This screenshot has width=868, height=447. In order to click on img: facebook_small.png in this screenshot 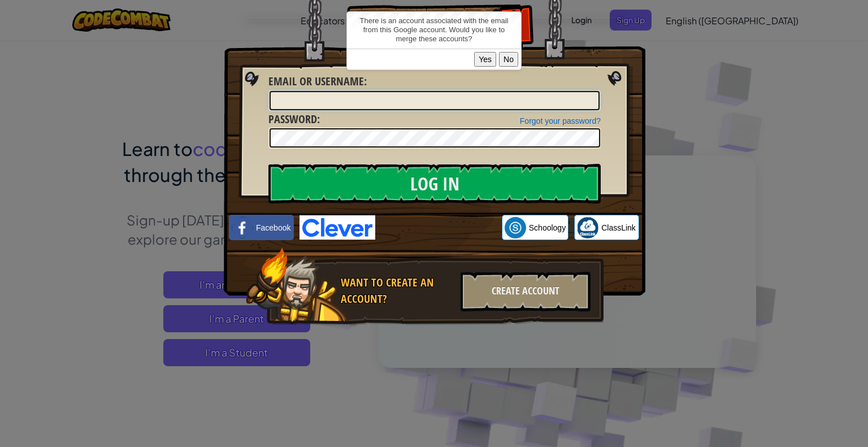, I will do `click(242, 228)`.